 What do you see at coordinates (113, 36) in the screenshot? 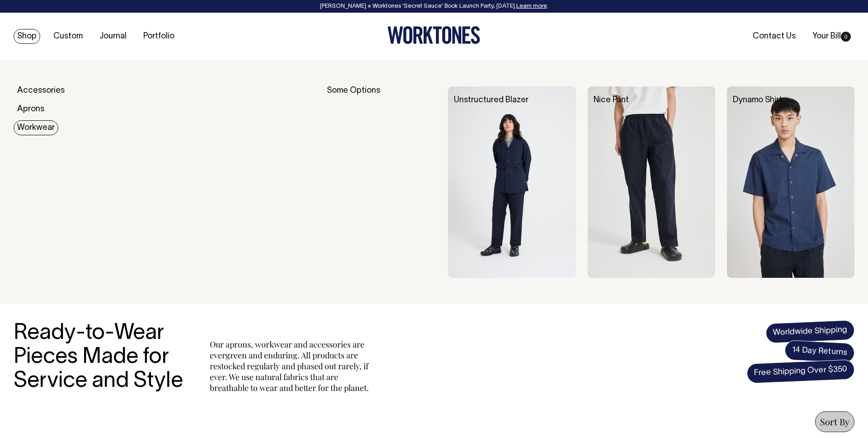
I see `a: Journal` at bounding box center [113, 36].